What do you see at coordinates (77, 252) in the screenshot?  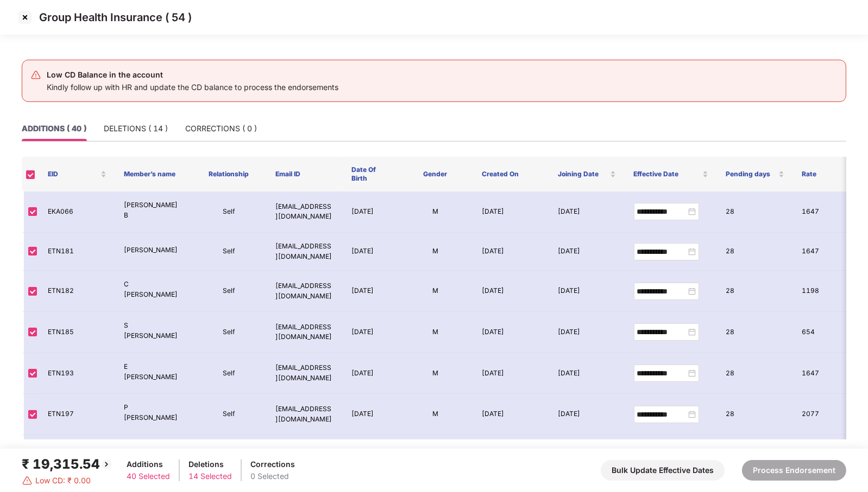 I see `td: ETN181` at bounding box center [77, 252].